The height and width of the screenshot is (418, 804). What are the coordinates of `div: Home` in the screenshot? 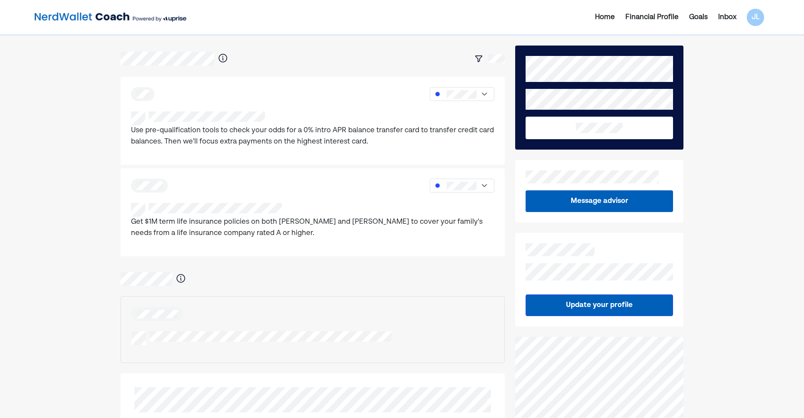 It's located at (605, 17).